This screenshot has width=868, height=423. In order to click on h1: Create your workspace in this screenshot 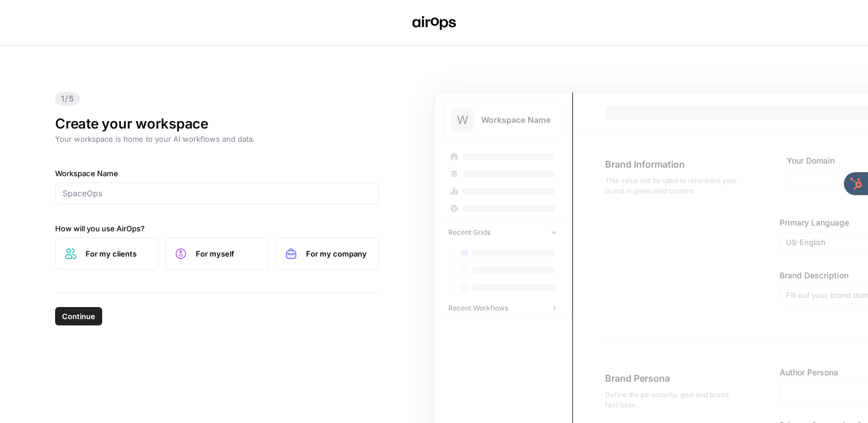, I will do `click(217, 124)`.